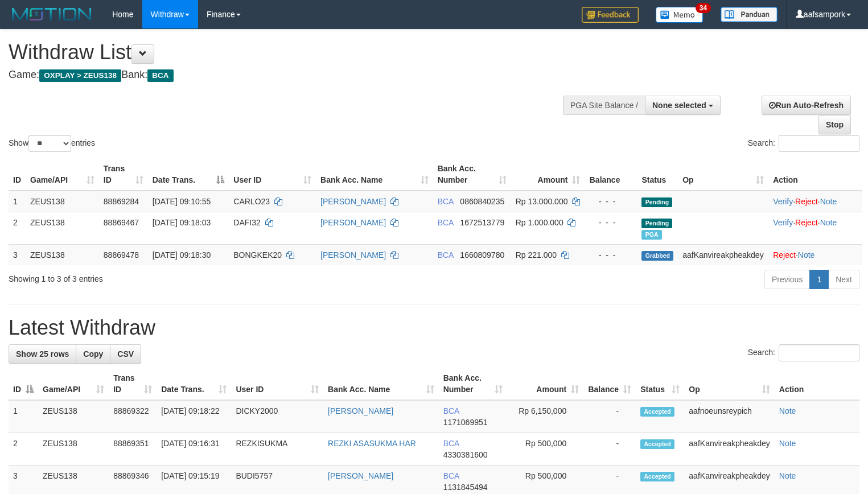 Image resolution: width=868 pixels, height=494 pixels. I want to click on img: panduan.png, so click(749, 14).